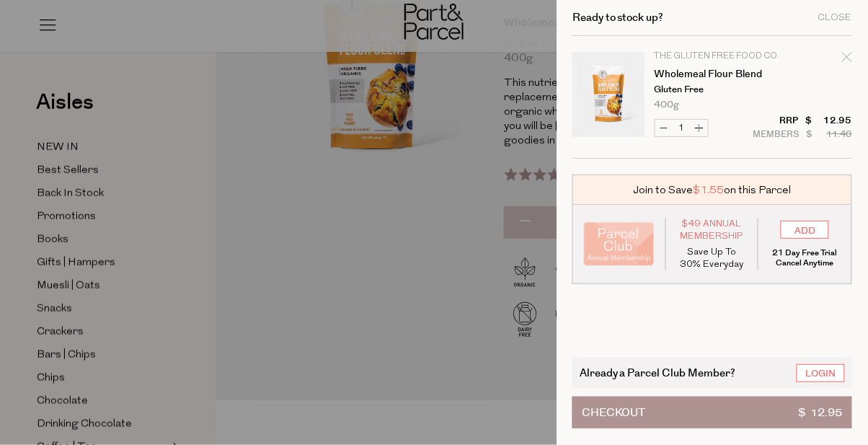  I want to click on span: Checkout, so click(614, 412).